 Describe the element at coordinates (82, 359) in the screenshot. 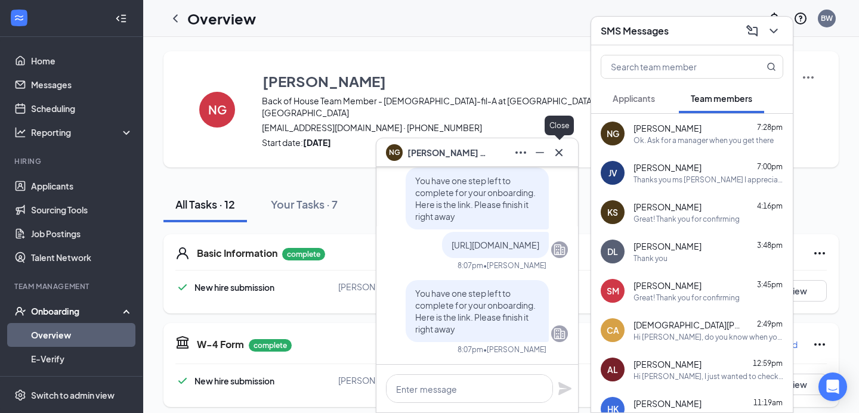

I see `a: E-Verify` at that location.